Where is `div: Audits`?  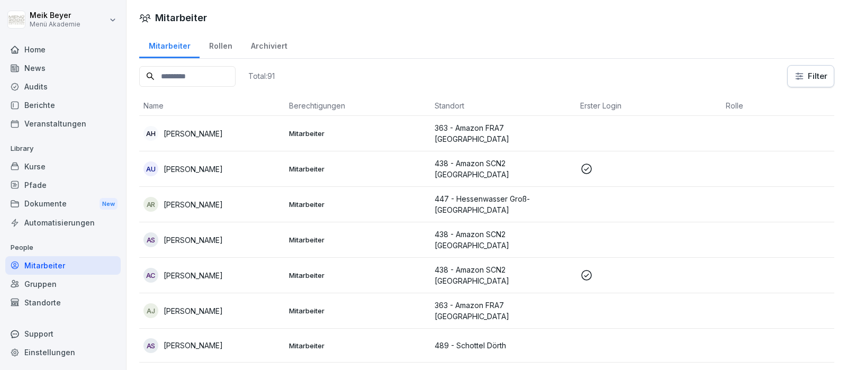
div: Audits is located at coordinates (63, 86).